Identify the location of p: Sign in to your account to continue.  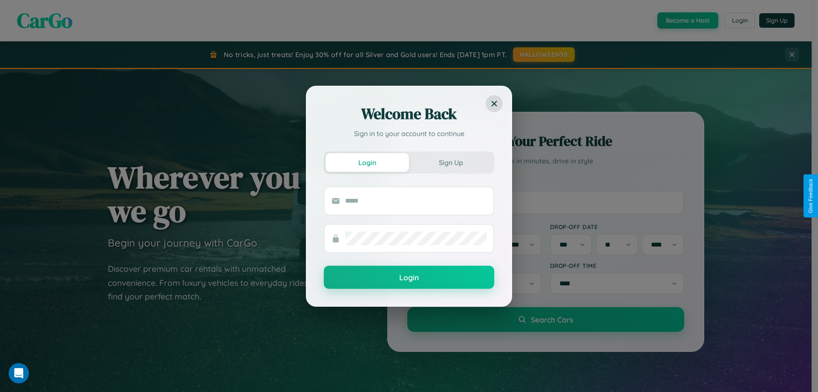
(409, 133).